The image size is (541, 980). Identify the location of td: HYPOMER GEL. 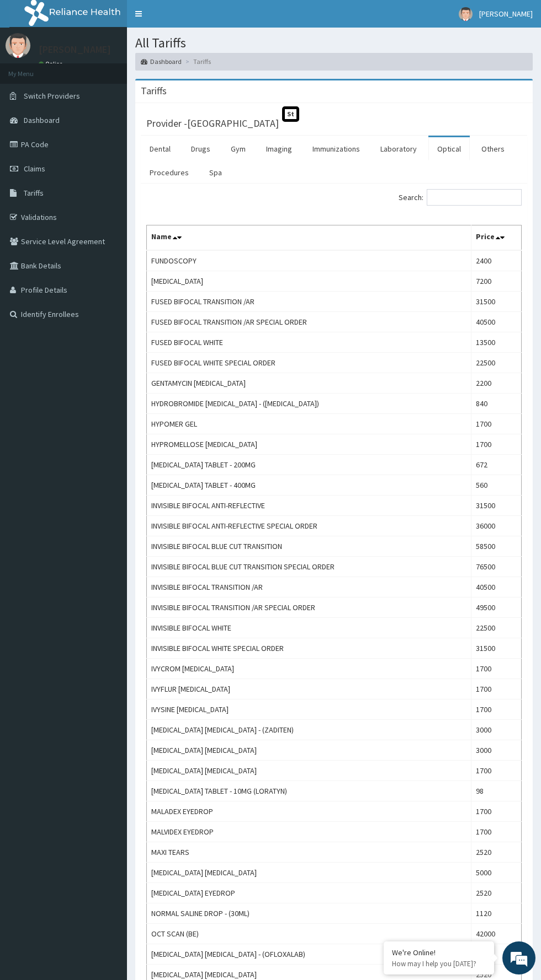
(309, 424).